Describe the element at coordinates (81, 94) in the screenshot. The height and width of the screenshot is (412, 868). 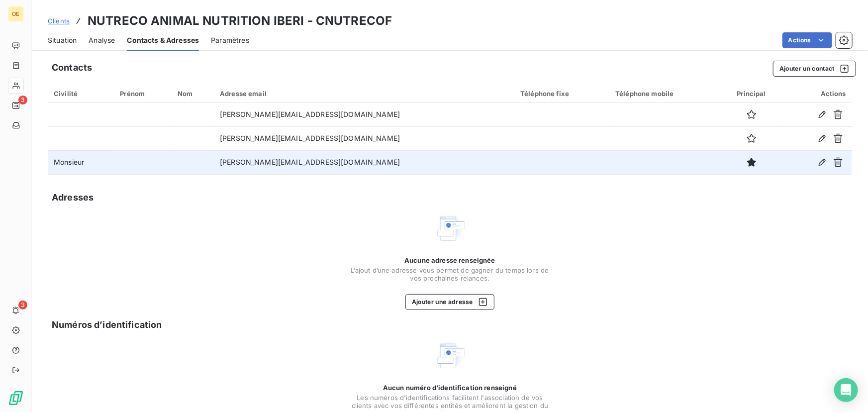
I see `div: Civilité` at that location.